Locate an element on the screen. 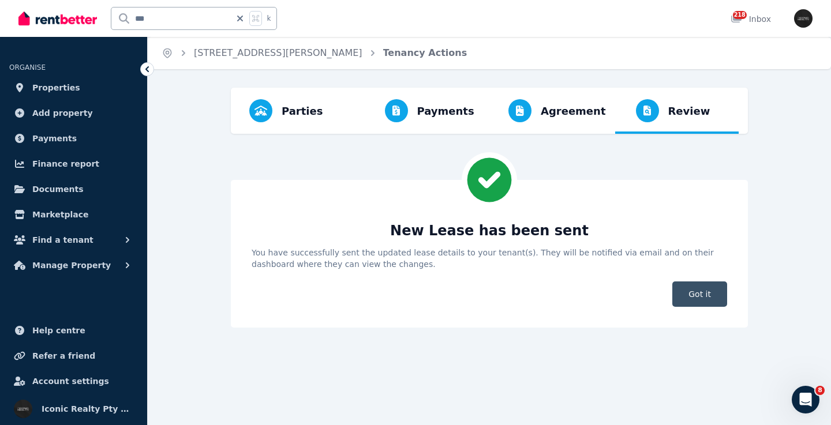 The height and width of the screenshot is (425, 831). span: Got it is located at coordinates (699, 294).